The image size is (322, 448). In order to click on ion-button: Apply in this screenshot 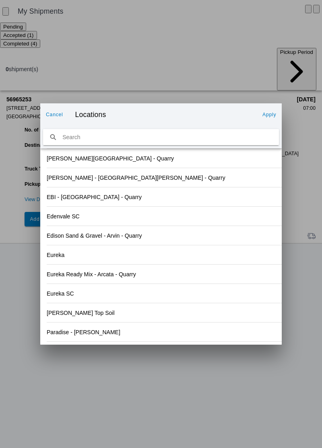, I will do `click(269, 115)`.